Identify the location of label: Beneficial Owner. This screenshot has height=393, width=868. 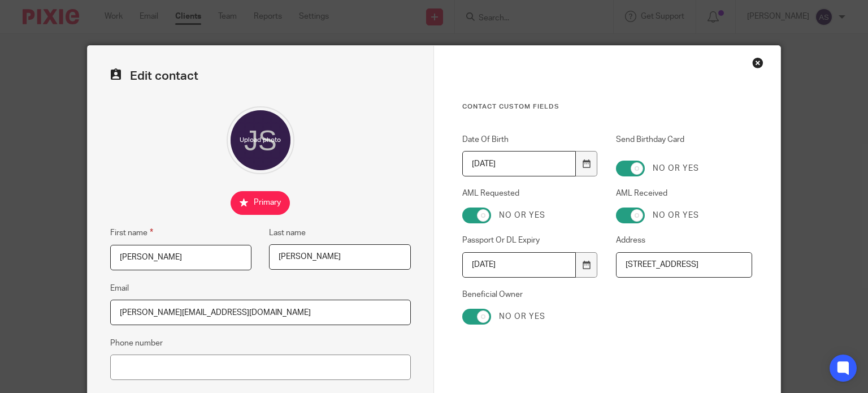
(530, 295).